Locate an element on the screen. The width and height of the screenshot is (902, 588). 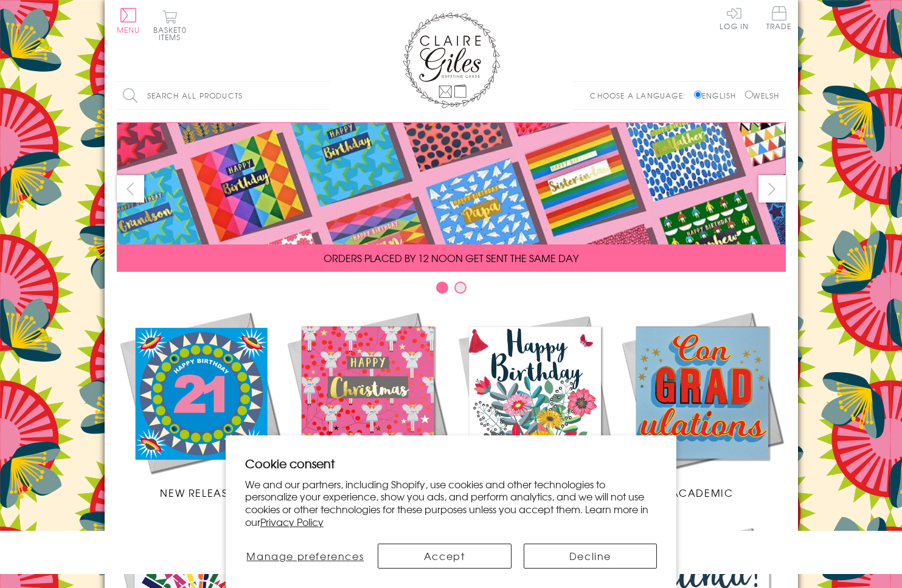
button: Accept is located at coordinates (444, 555).